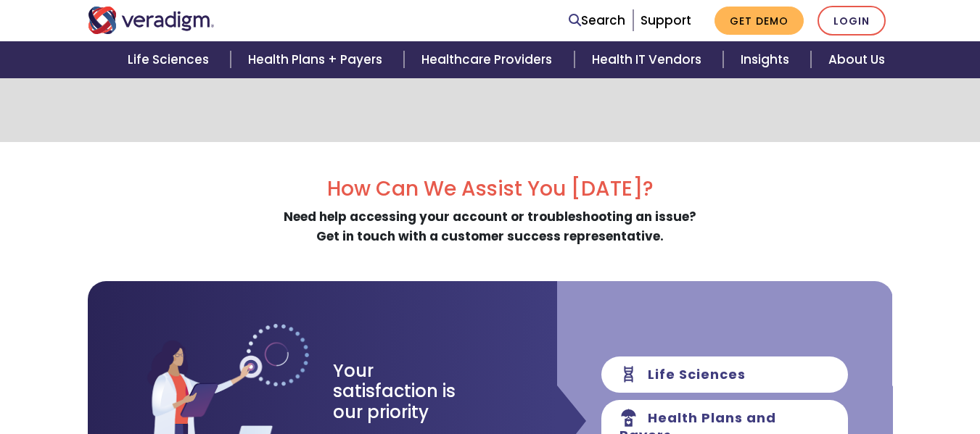  I want to click on a: Health Plans + Payers, so click(317, 60).